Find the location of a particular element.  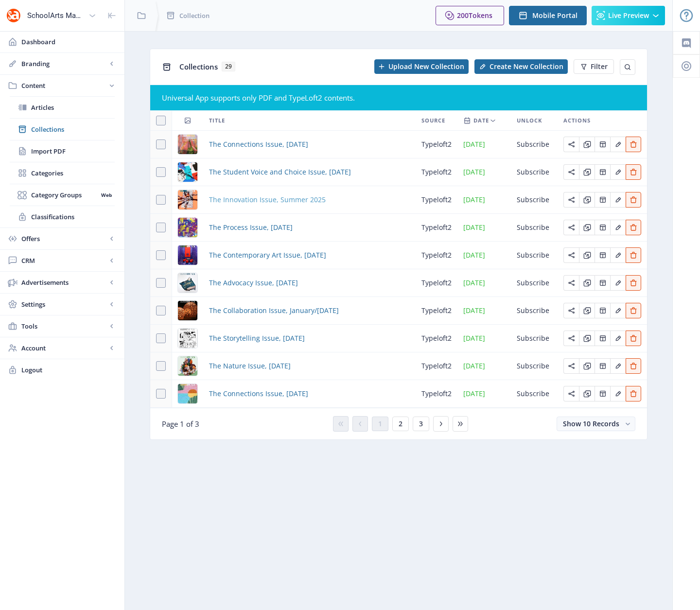

button: Show 10 Records is located at coordinates (596, 424).